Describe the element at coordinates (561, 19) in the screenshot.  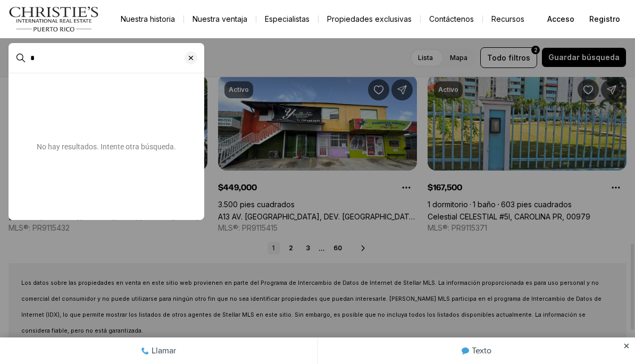
I see `button: Acceso` at that location.